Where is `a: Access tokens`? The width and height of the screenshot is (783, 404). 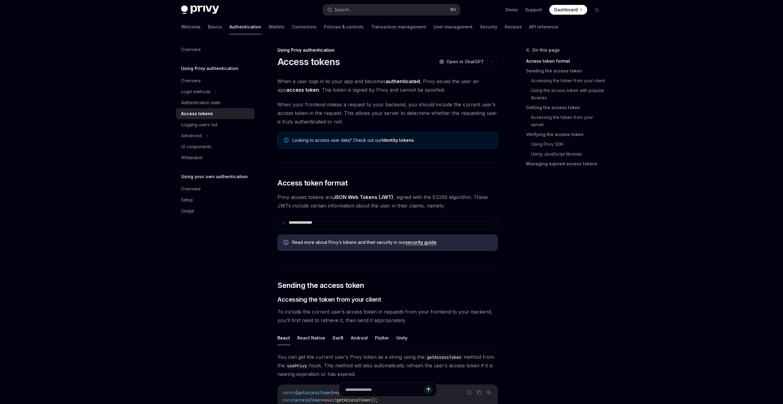 a: Access tokens is located at coordinates (215, 114).